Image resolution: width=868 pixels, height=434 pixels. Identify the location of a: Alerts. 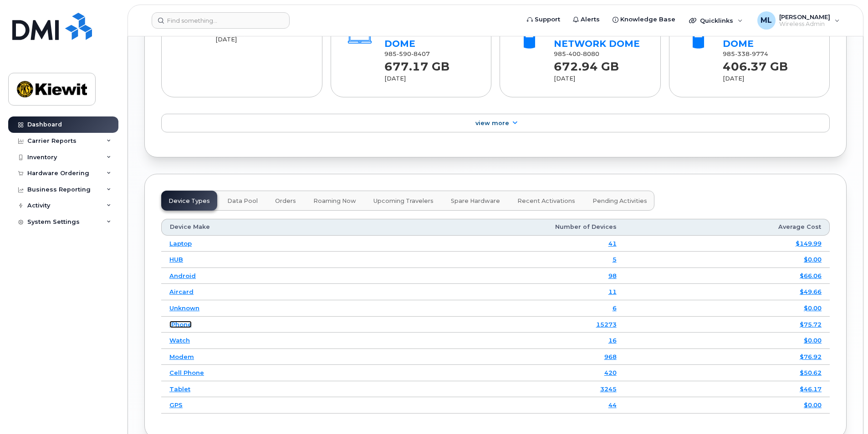
(586, 19).